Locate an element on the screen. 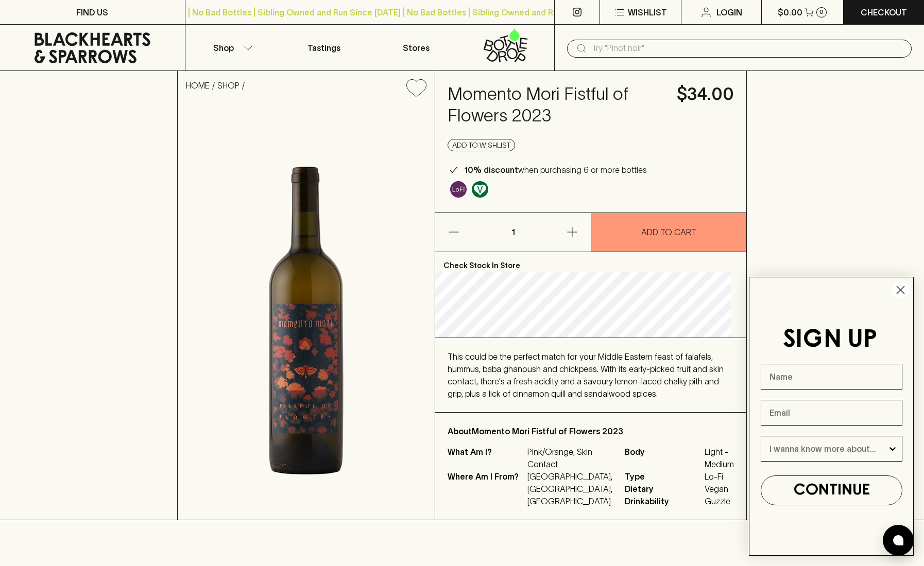 This screenshot has width=924, height=566. span: Lo-Fi is located at coordinates (719, 477).